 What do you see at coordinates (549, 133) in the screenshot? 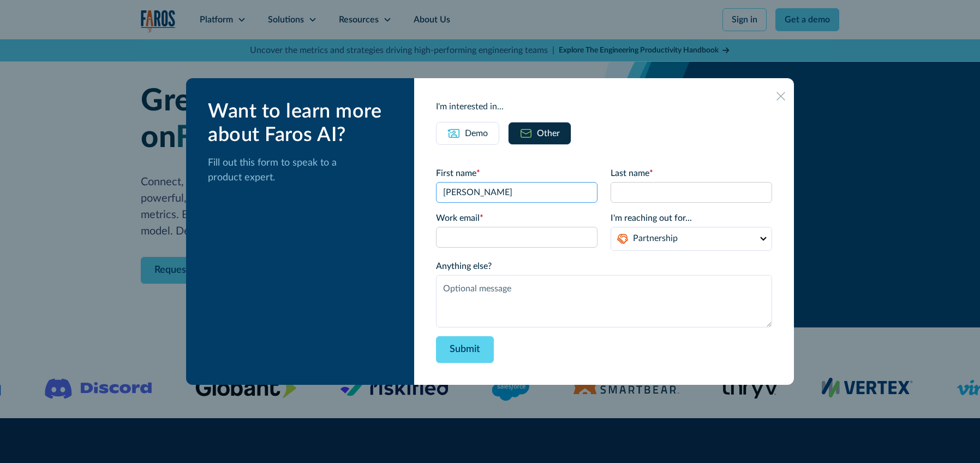
I see `div: Other` at bounding box center [549, 133].